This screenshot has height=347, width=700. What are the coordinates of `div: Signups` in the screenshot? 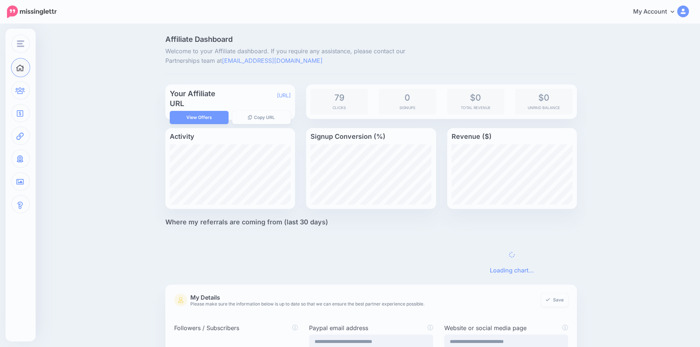 It's located at (407, 102).